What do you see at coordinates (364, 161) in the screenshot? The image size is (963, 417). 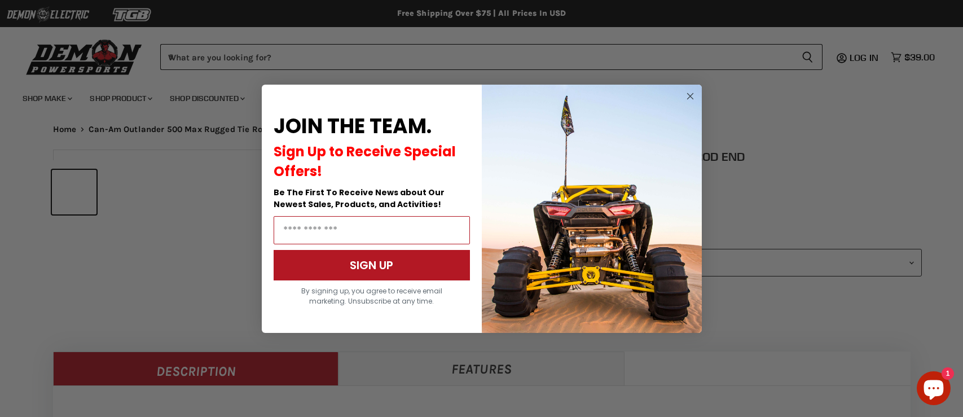 I see `span: Sign Up to Receive Special Offers!` at bounding box center [364, 161].